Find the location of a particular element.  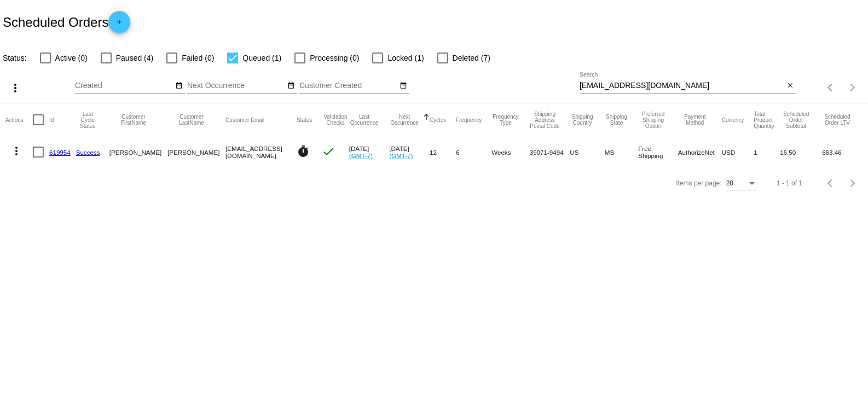

mat-select: Items per page: is located at coordinates (741, 184).